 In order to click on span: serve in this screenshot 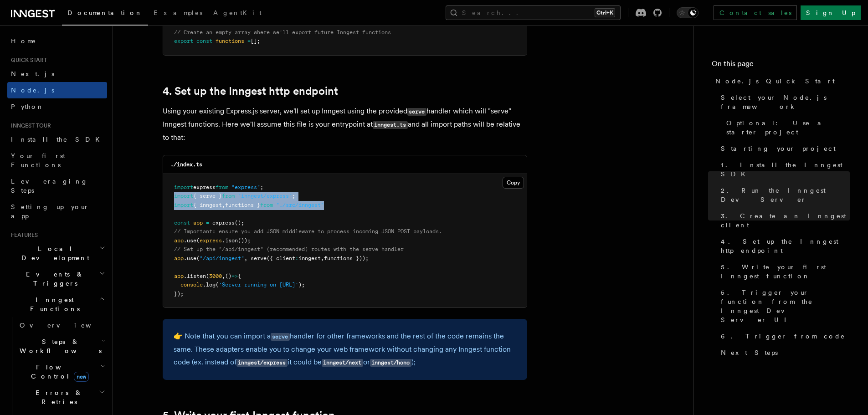, I will do `click(258, 258)`.